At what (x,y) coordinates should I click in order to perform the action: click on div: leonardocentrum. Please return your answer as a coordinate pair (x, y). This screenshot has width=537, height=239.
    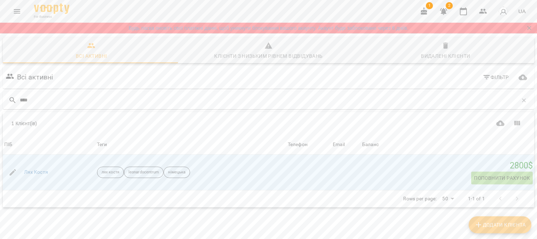
    Looking at the image, I should click on (144, 172).